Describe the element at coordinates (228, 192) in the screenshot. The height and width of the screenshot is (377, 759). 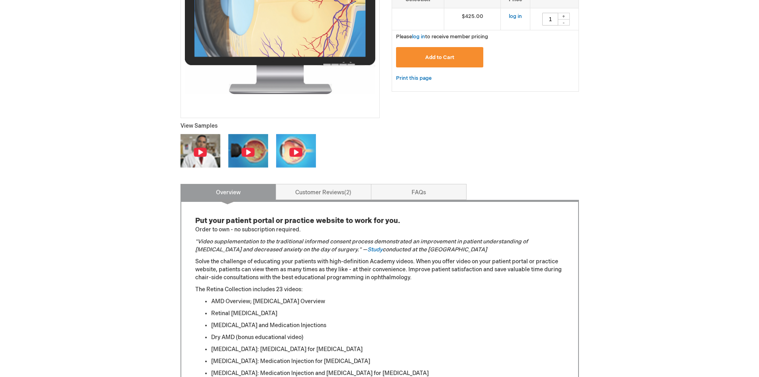
I see `a: Overview` at that location.